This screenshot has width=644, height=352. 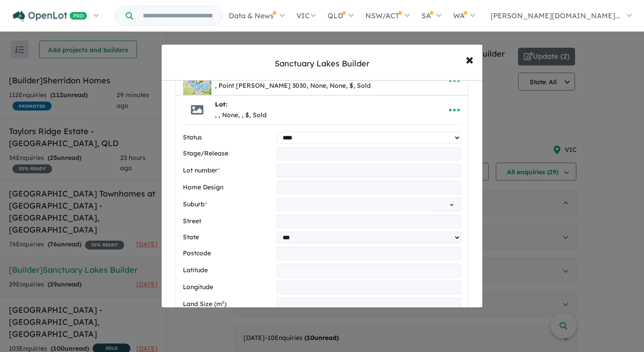 What do you see at coordinates (322, 64) in the screenshot?
I see `div: Sanctuary Lakes Builder` at bounding box center [322, 64].